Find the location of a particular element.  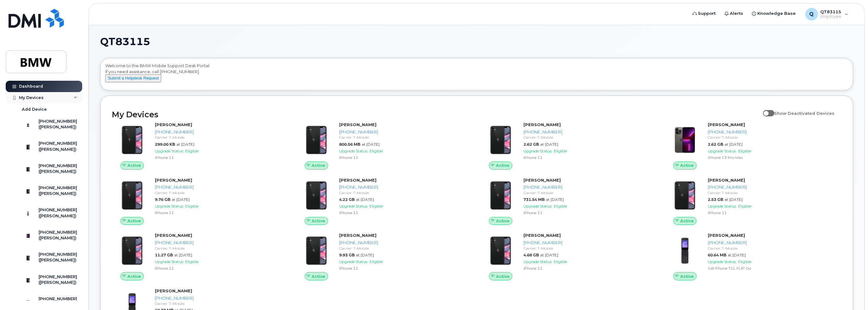

span: 731.54 MB is located at coordinates (534, 200).